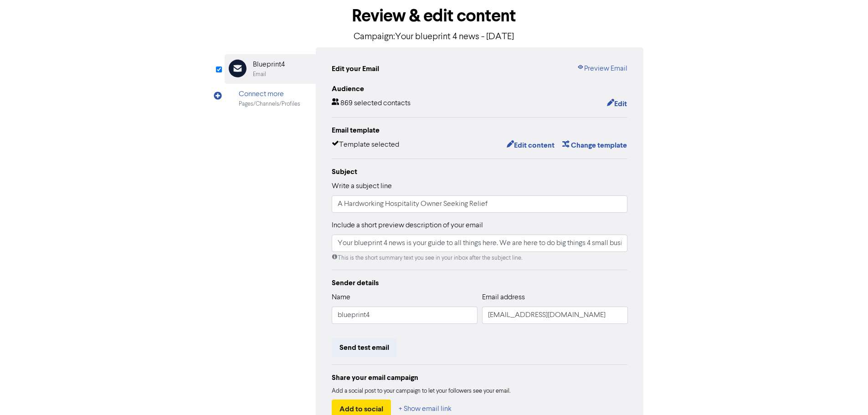 Image resolution: width=868 pixels, height=415 pixels. Describe the element at coordinates (341, 297) in the screenshot. I see `label: Name` at that location.